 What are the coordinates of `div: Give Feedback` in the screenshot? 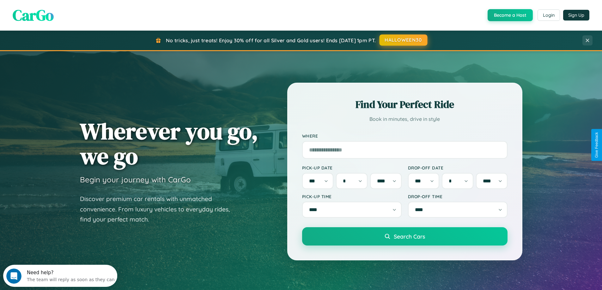 It's located at (597, 145).